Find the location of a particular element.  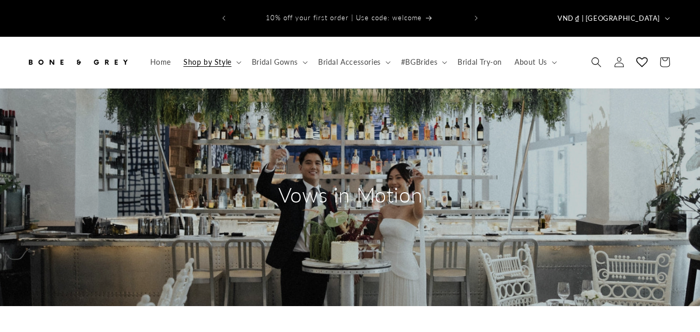

span: About Us is located at coordinates (530, 62).